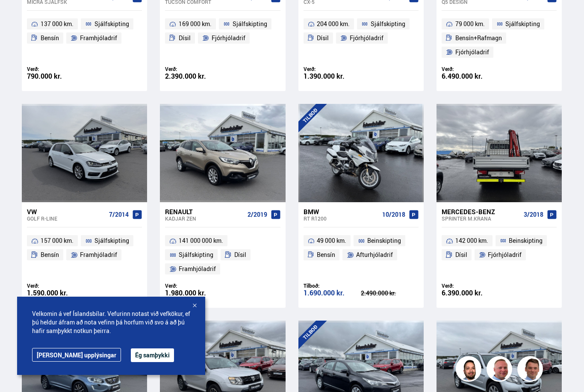 This screenshot has height=392, width=584. What do you see at coordinates (152, 355) in the screenshot?
I see `button: Ég samþykki` at bounding box center [152, 355].